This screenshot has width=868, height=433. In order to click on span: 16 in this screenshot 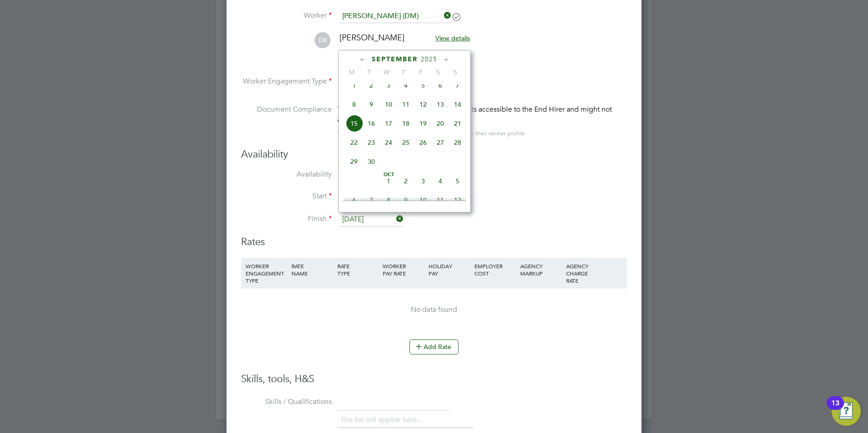, I will do `click(371, 123)`.